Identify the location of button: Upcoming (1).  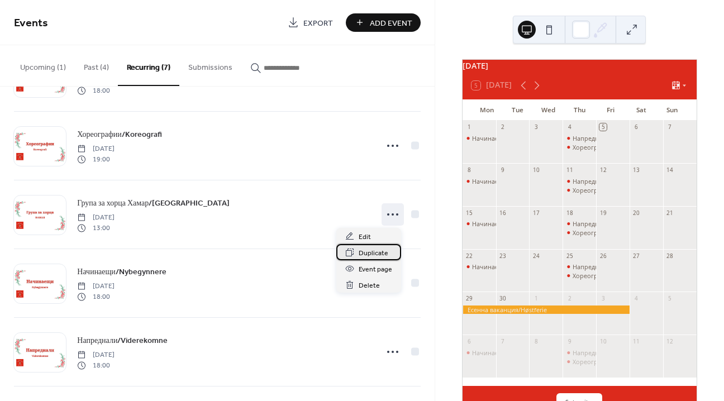
(43, 65).